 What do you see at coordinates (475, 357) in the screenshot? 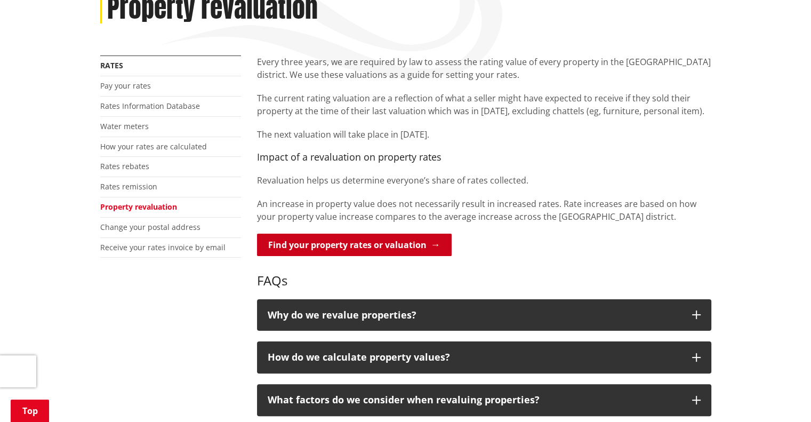
I see `p: How do we calculate property values?` at bounding box center [475, 357].